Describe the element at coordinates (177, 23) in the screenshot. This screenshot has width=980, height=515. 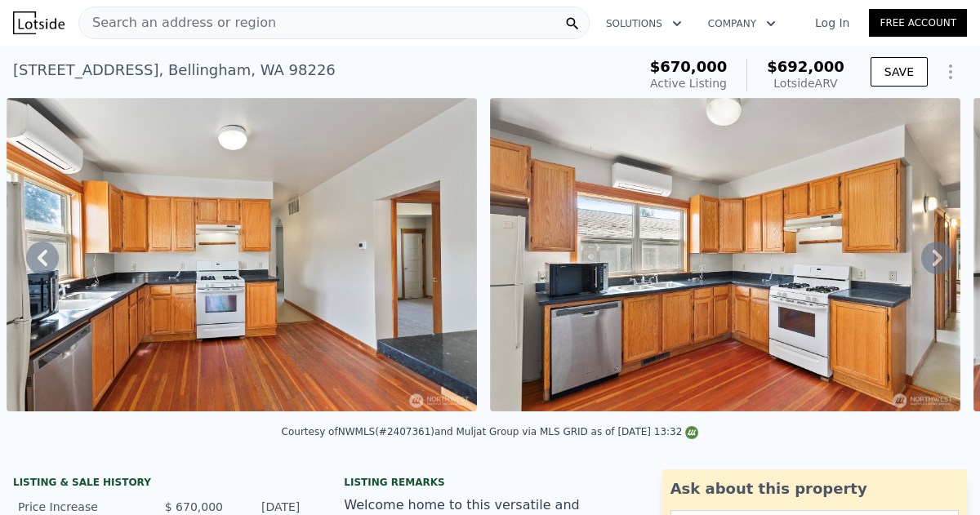
I see `span: Search an address or region` at that location.